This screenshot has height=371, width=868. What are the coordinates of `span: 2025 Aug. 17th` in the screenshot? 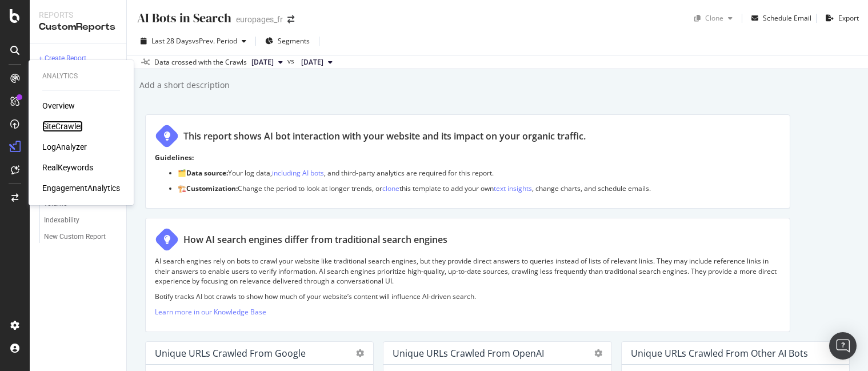 It's located at (312, 62).